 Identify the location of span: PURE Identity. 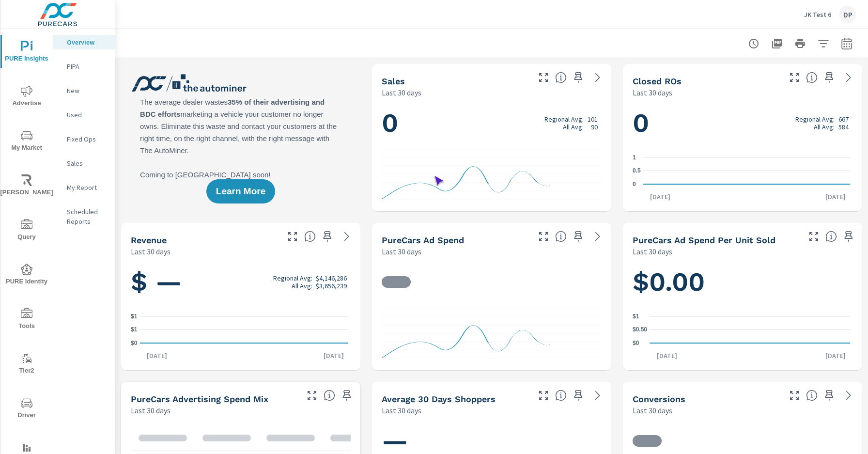
(27, 275).